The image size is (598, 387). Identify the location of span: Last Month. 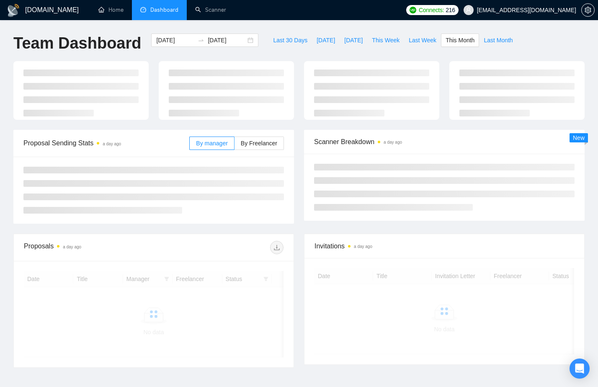
(498, 40).